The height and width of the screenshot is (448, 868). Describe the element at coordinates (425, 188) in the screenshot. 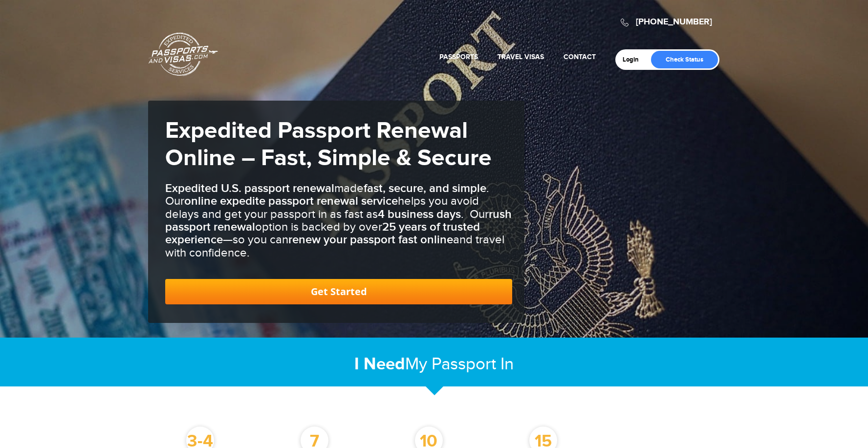

I see `b: fast, secure, and simple` at that location.